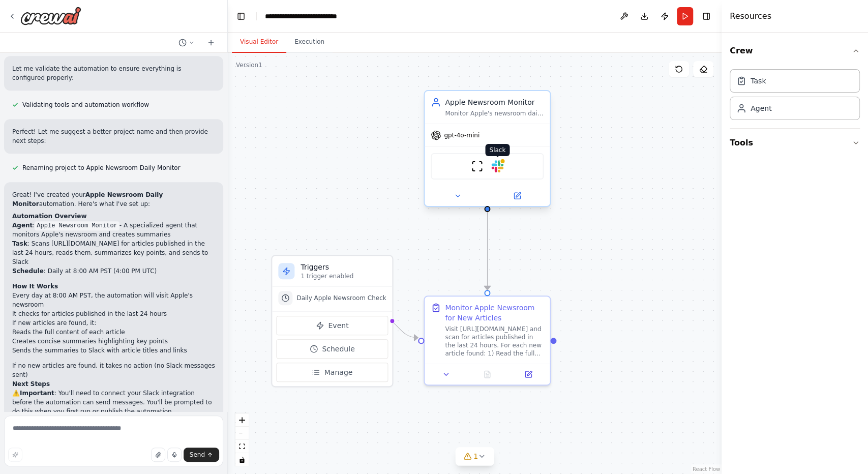  I want to click on button: Execution, so click(309, 42).